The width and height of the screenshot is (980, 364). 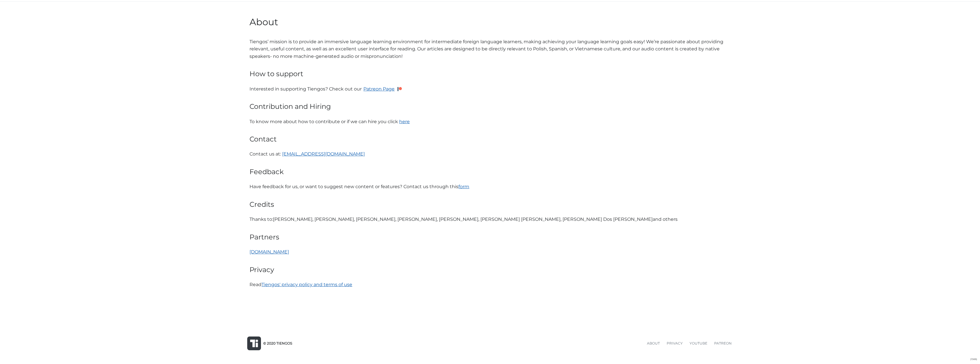 What do you see at coordinates (723, 343) in the screenshot?
I see `a: PATREON` at bounding box center [723, 343].